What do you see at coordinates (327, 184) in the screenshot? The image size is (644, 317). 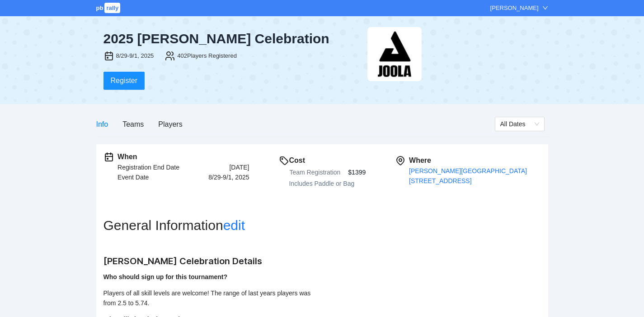 I see `div: Includes Paddle or Bag` at bounding box center [327, 184].